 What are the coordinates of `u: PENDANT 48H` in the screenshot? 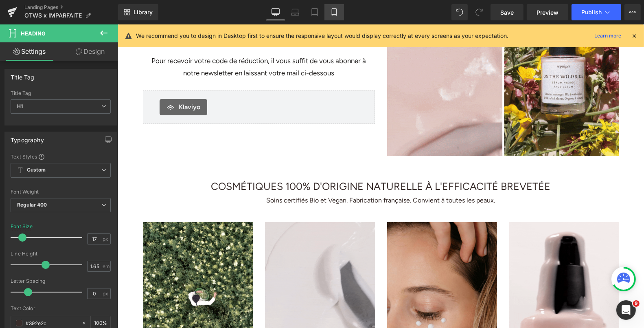 It's located at (141, 12).